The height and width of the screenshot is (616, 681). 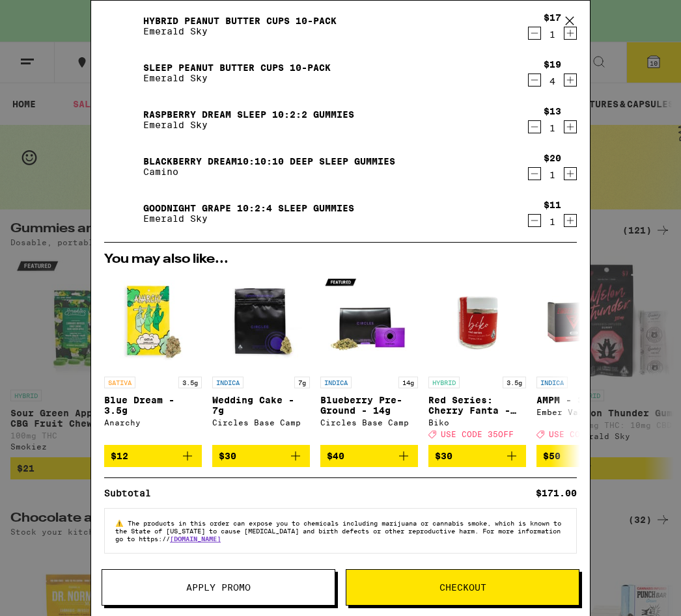 I want to click on img: Raspberry Dream Sleep 10:2:2 Gummies, so click(x=123, y=119).